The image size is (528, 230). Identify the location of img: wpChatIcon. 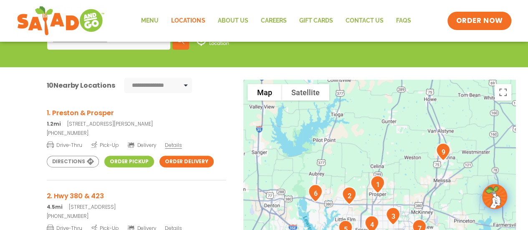
(495, 197).